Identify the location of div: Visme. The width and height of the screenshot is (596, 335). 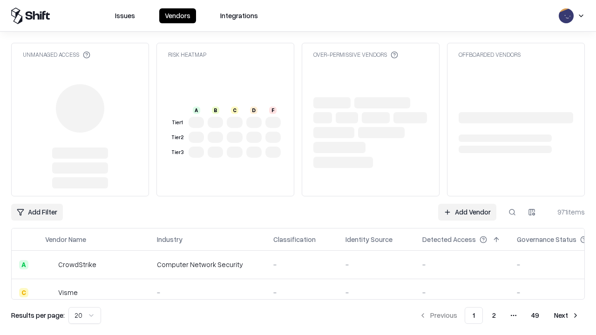
(68, 292).